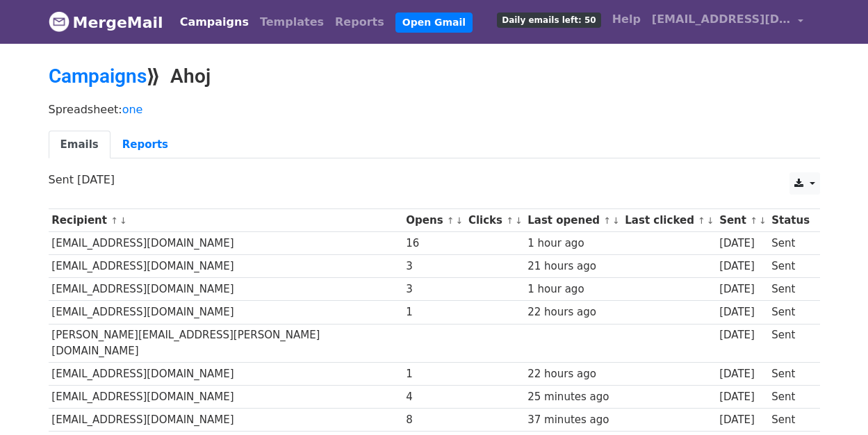  What do you see at coordinates (548, 19) in the screenshot?
I see `a: Daily emails left: 50` at bounding box center [548, 19].